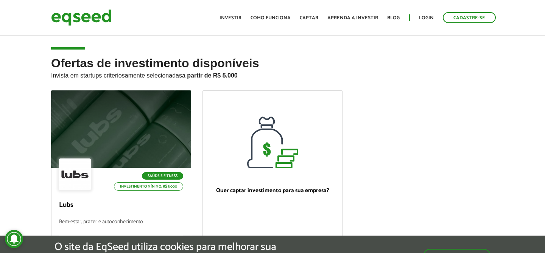 Image resolution: width=545 pixels, height=253 pixels. I want to click on p: Bem-estar, prazer e autoconhecimento, so click(121, 227).